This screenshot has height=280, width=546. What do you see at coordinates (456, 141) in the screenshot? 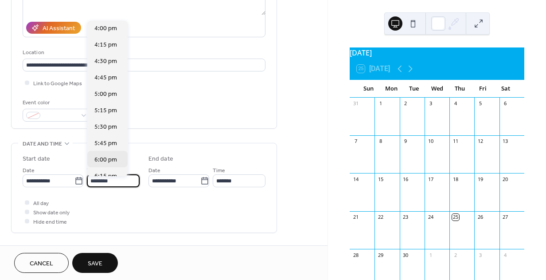
I see `div: 11` at bounding box center [456, 141].